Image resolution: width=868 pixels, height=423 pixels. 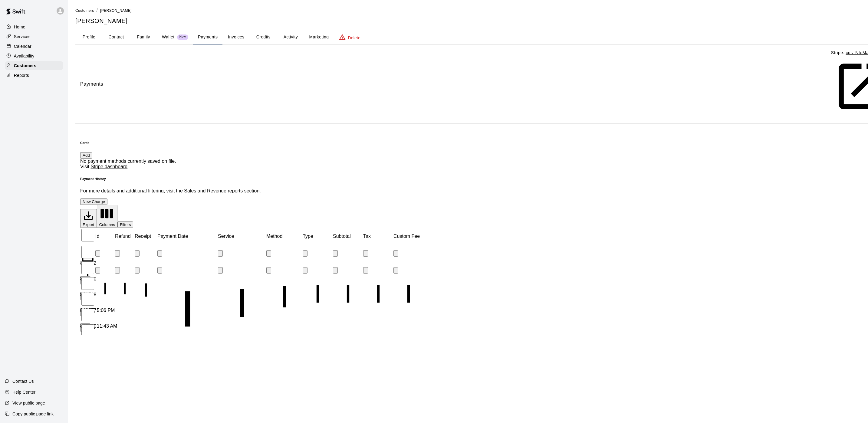 I want to click on p: Reports, so click(x=22, y=75).